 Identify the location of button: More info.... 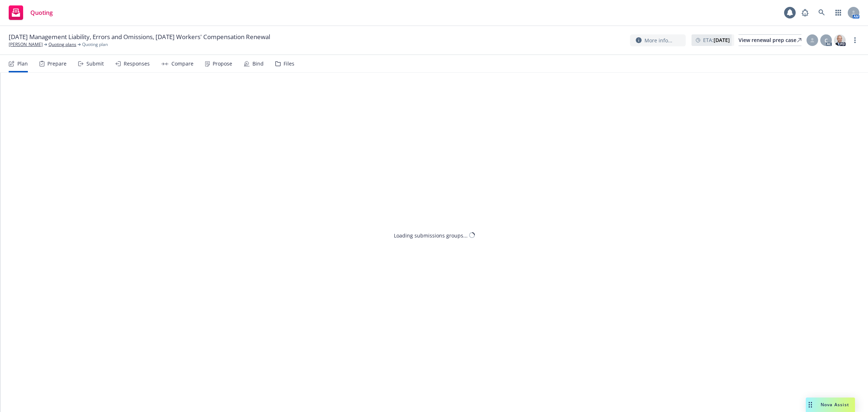
(658, 40).